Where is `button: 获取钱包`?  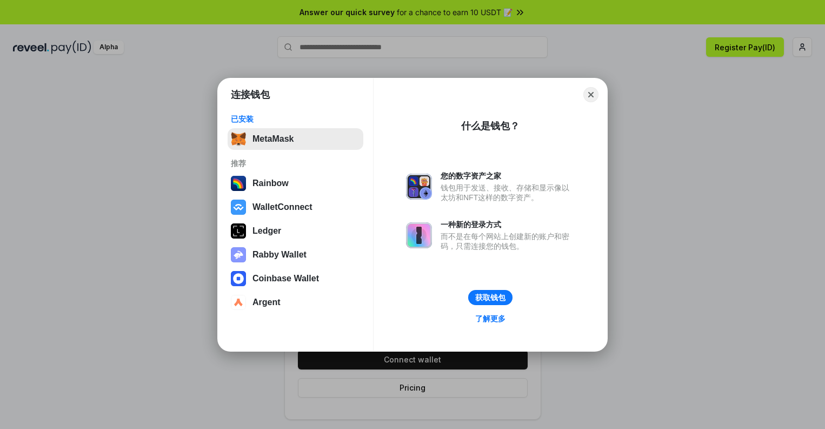
button: 获取钱包 is located at coordinates (490, 297).